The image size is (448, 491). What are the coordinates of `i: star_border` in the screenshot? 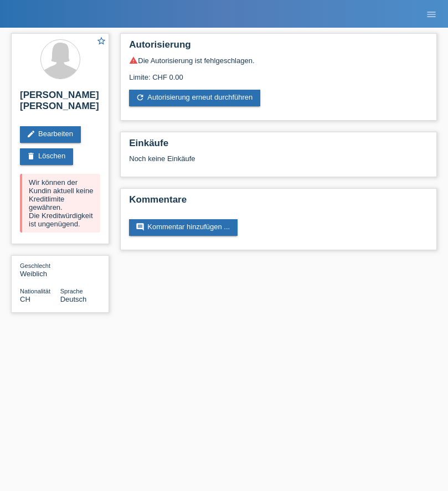 It's located at (102, 41).